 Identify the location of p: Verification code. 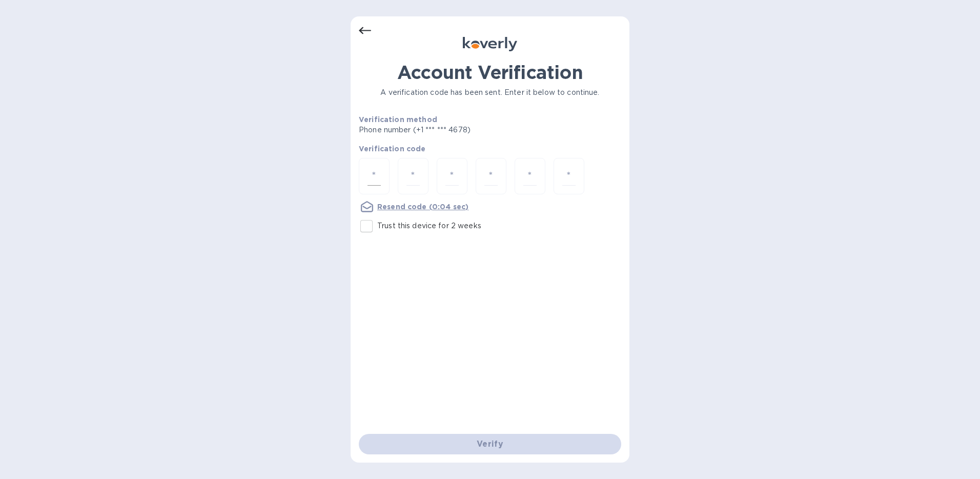
(490, 149).